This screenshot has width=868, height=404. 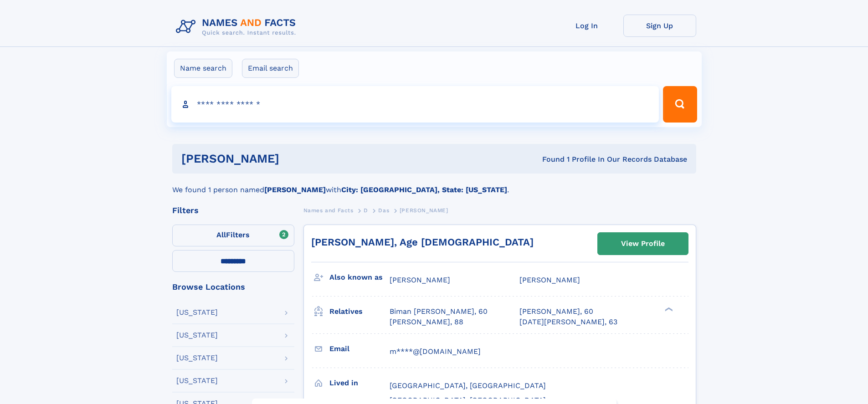 I want to click on img: Logo Names and Facts, so click(x=238, y=27).